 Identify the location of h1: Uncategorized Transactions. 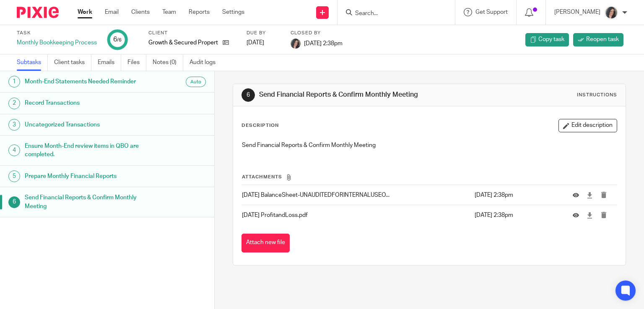
(85, 125).